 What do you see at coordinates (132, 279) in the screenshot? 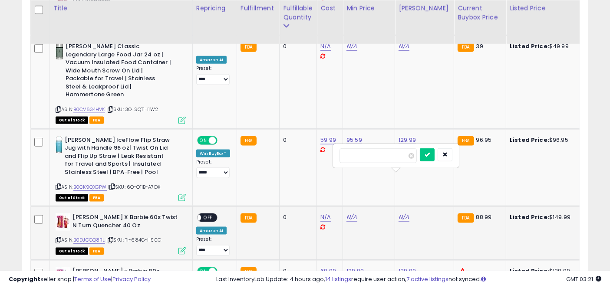
I see `a: Privacy Policy` at bounding box center [132, 279].